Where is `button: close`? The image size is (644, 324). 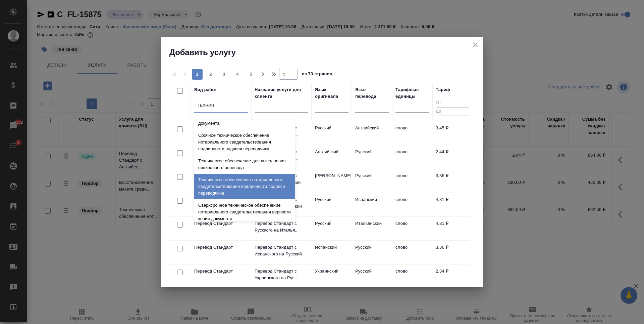 button: close is located at coordinates (476, 45).